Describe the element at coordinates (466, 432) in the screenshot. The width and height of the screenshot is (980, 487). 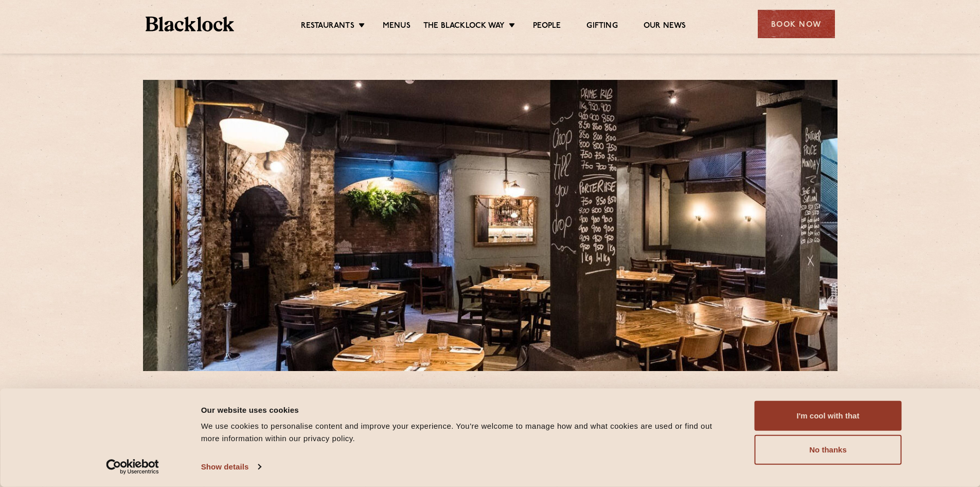
I see `div: We use cookies to personalise content and improve your experience. You're welcome to manage how a...` at that location.